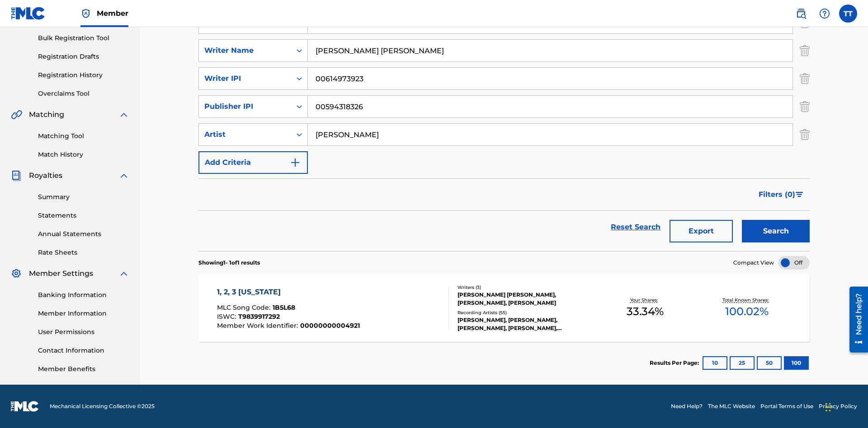  Describe the element at coordinates (16, 176) in the screenshot. I see `img: Royalties` at that location.